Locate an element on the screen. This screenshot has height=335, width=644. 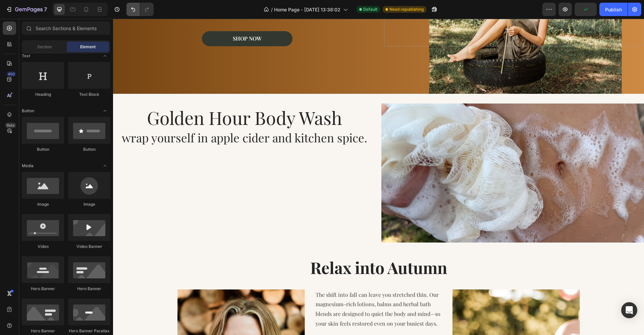
img: gempages_570627983946023751-fab8d26c-731e-49ce-a79b-219bab9205a9.png is located at coordinates (400, 154).